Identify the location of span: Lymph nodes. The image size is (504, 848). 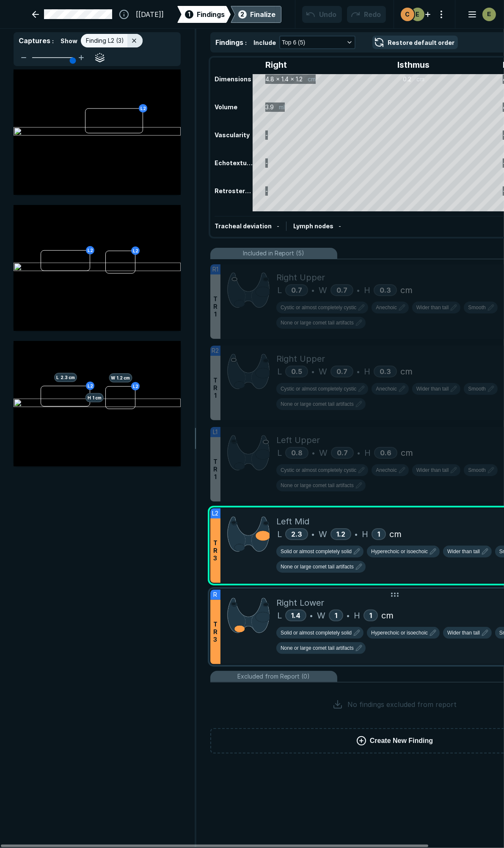
(313, 226).